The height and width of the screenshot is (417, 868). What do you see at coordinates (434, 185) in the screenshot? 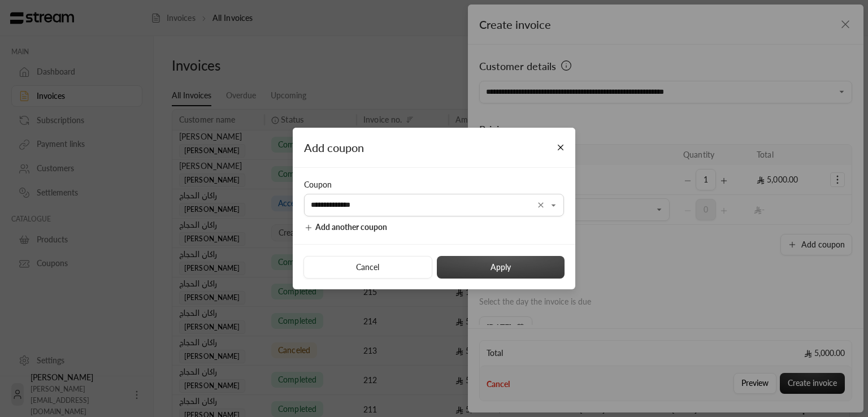
I see `div: Coupon` at bounding box center [434, 185].